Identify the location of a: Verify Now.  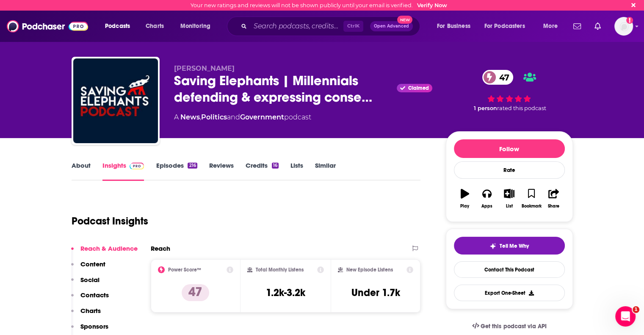
(432, 5).